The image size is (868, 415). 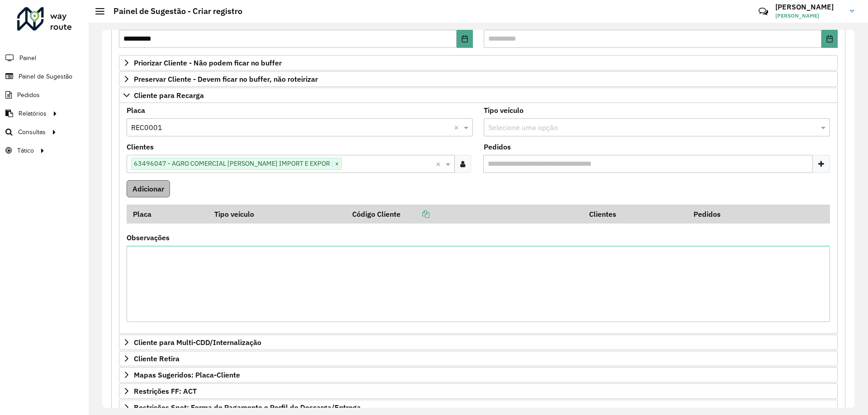 I want to click on span: Restrições Spot: Forma de Pagamento e Perfil de Descarga/Entrega, so click(x=247, y=408).